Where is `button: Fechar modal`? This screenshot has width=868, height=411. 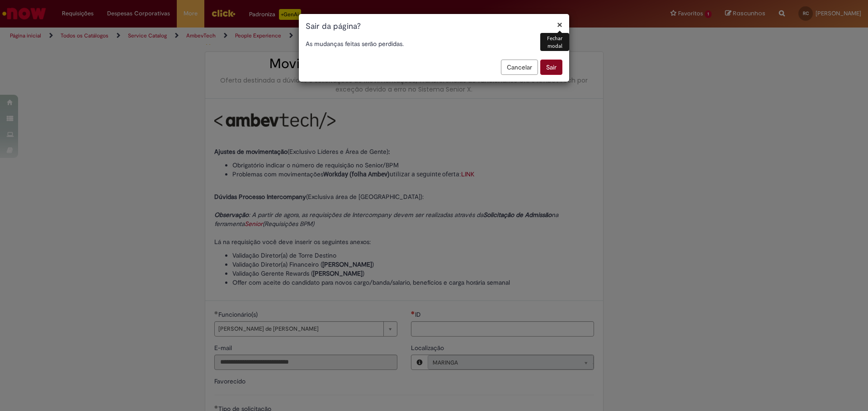
button: Fechar modal is located at coordinates (560, 25).